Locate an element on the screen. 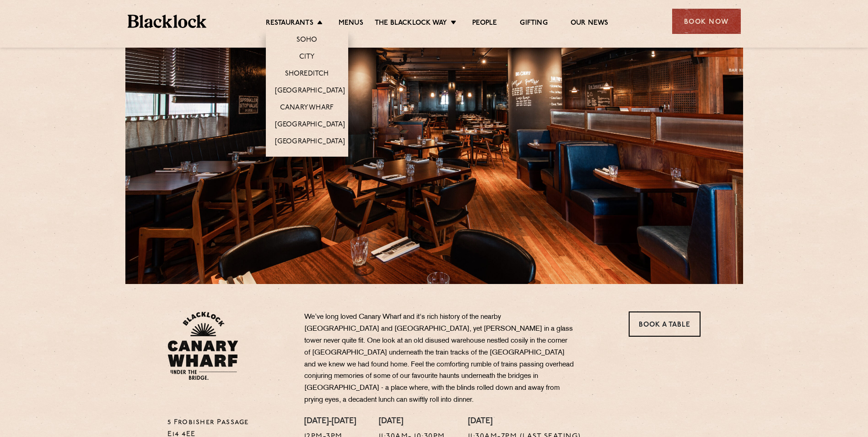 This screenshot has width=868, height=437. img: BL_CW_Logo_Website.svg is located at coordinates (203, 346).